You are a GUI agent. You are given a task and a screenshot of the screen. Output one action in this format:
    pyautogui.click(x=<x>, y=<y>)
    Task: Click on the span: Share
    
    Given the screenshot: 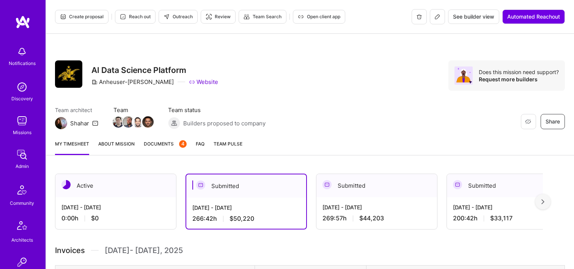 What is the action you would take?
    pyautogui.click(x=553, y=121)
    